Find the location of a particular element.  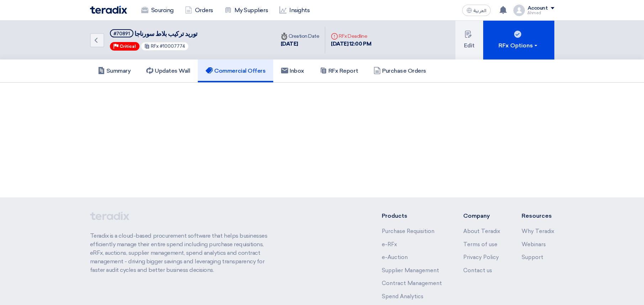

a: Purchase Orders is located at coordinates (400, 71).